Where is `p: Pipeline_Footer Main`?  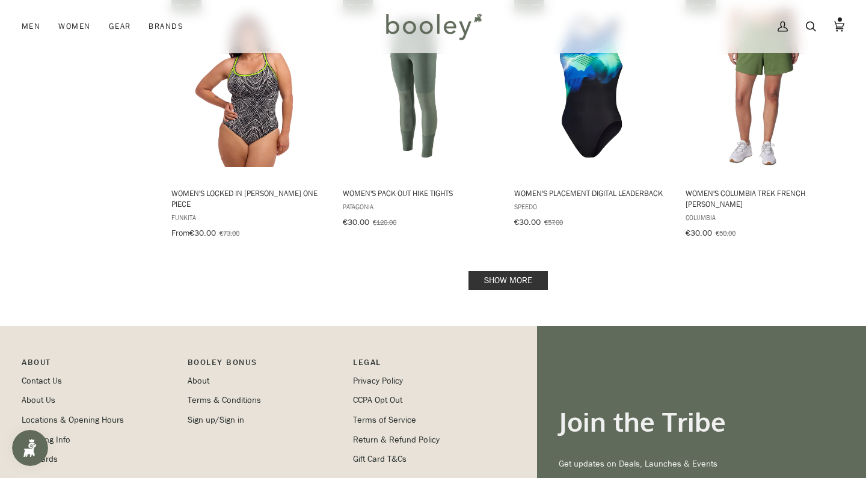
p: Pipeline_Footer Main is located at coordinates (99, 365).